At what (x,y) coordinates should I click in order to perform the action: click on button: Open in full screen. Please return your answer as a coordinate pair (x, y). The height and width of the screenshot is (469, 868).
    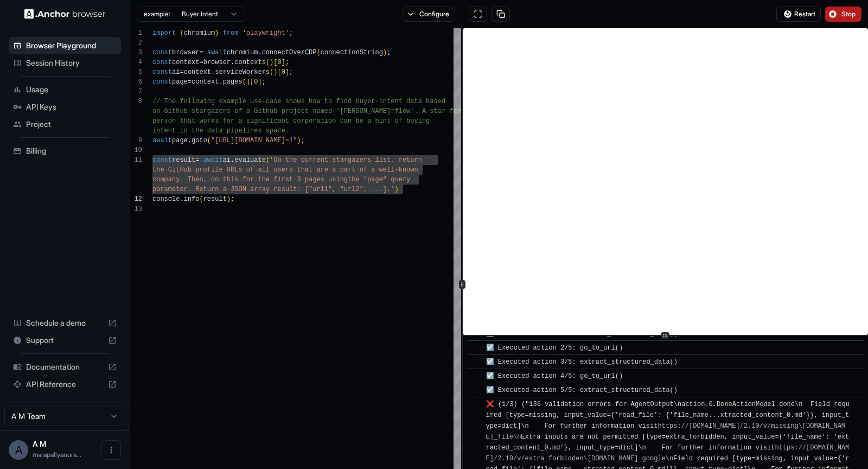
    Looking at the image, I should click on (478, 14).